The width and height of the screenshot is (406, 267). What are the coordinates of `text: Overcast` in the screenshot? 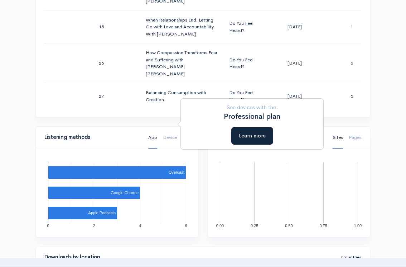 It's located at (177, 172).